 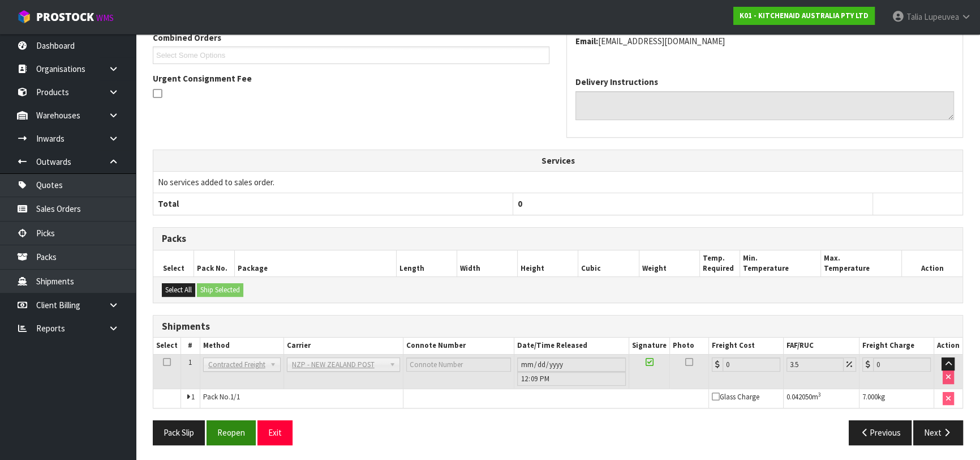 What do you see at coordinates (586, 41) in the screenshot?
I see `strong: email` at bounding box center [586, 41].